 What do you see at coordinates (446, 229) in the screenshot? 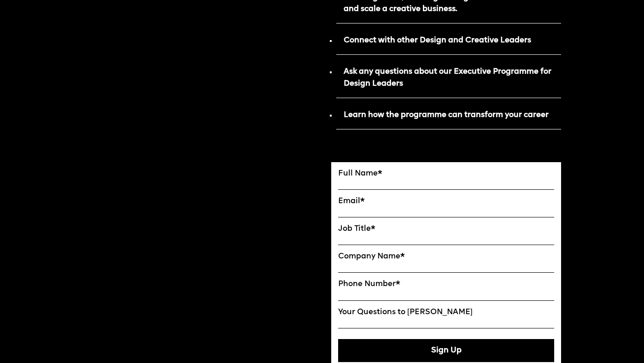
I see `label: Job Title` at bounding box center [446, 229].